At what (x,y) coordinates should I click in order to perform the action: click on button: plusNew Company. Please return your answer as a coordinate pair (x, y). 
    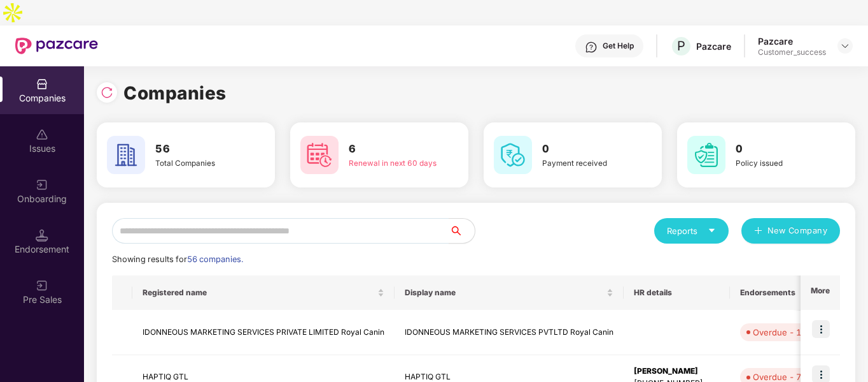
    Looking at the image, I should click on (791, 231).